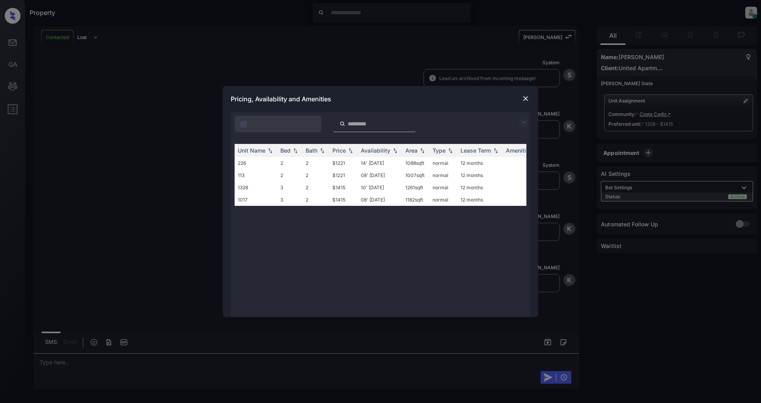  Describe the element at coordinates (416, 163) in the screenshot. I see `td: 1088 sqft` at that location.